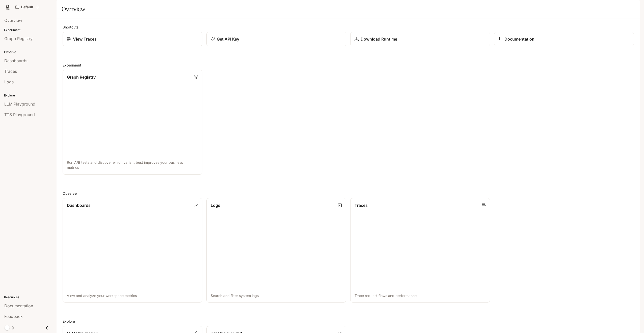 The width and height of the screenshot is (644, 333). I want to click on a: View Traces, so click(133, 39).